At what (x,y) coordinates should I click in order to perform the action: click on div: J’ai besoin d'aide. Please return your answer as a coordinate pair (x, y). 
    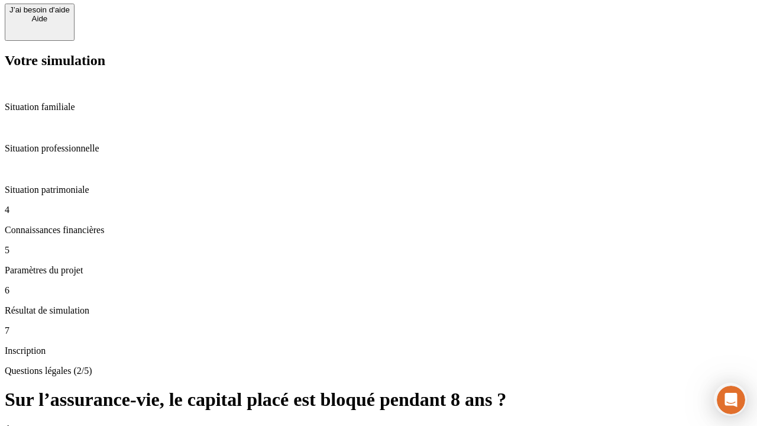
    Looking at the image, I should click on (40, 9).